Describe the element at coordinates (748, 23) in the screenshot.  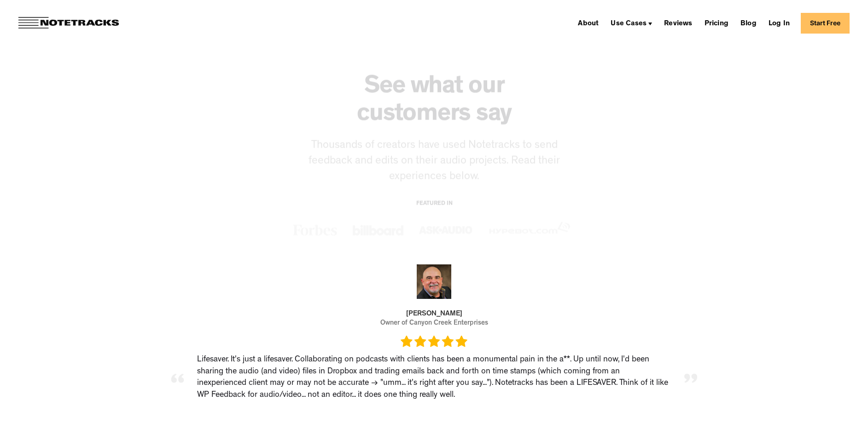
I see `a: Blog` at that location.